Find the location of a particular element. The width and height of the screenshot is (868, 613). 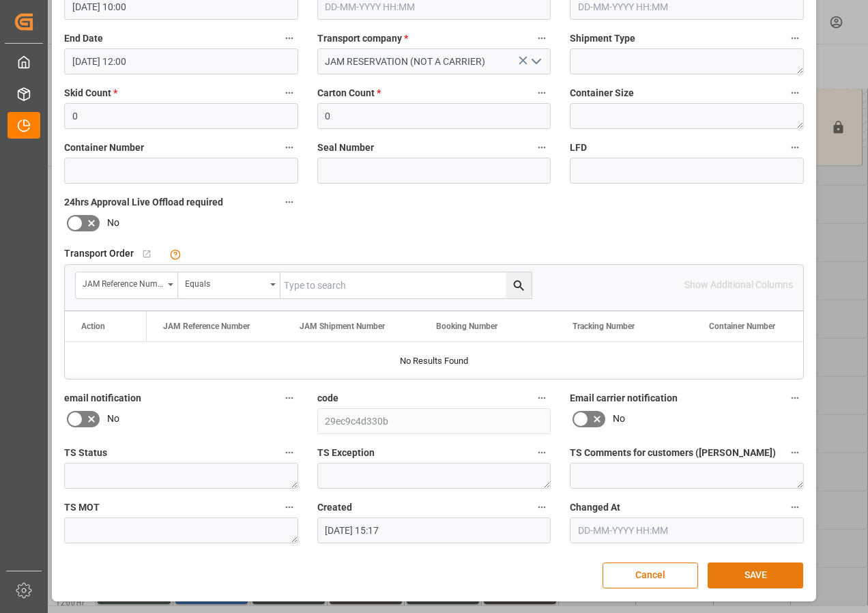

button: TS MOT is located at coordinates (289, 507).